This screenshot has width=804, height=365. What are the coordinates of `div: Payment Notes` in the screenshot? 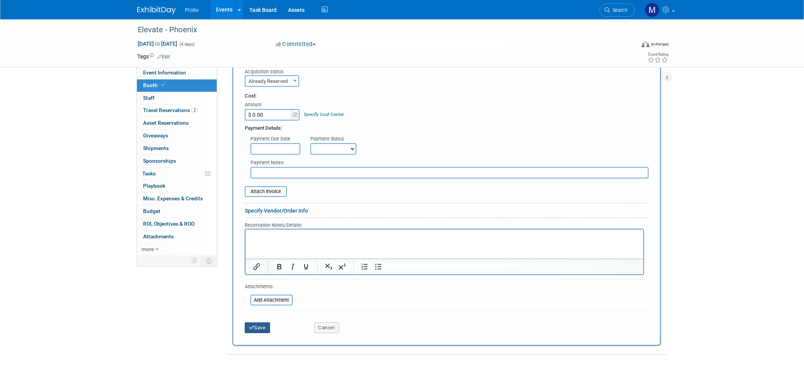 It's located at (449, 163).